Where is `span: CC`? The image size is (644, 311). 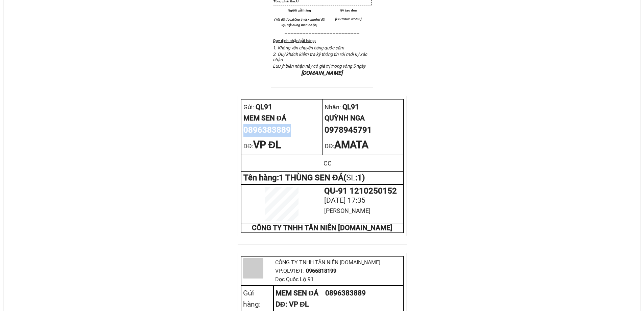
span: CC is located at coordinates (328, 163).